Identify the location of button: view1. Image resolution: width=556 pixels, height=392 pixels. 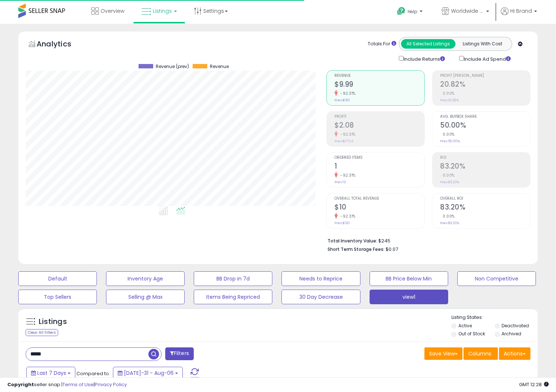
(408, 297).